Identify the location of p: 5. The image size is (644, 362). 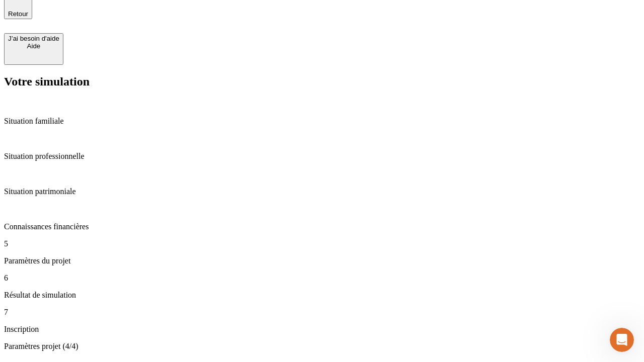
(322, 244).